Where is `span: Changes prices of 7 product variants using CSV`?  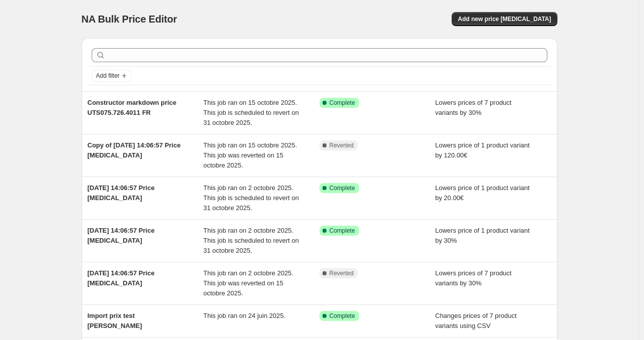
span: Changes prices of 7 product variants using CSV is located at coordinates (476, 320).